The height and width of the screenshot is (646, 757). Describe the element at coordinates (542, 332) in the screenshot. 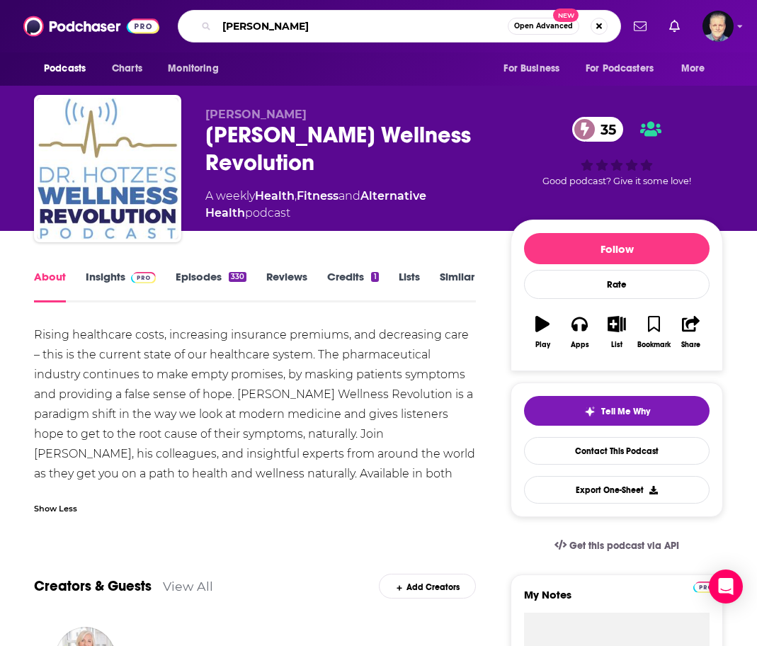

I see `button: Play` at that location.